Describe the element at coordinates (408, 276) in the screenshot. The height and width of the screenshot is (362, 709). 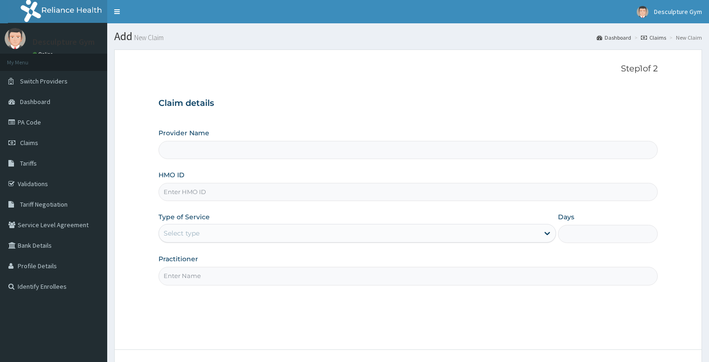
I see `input: Enter Name` at that location.